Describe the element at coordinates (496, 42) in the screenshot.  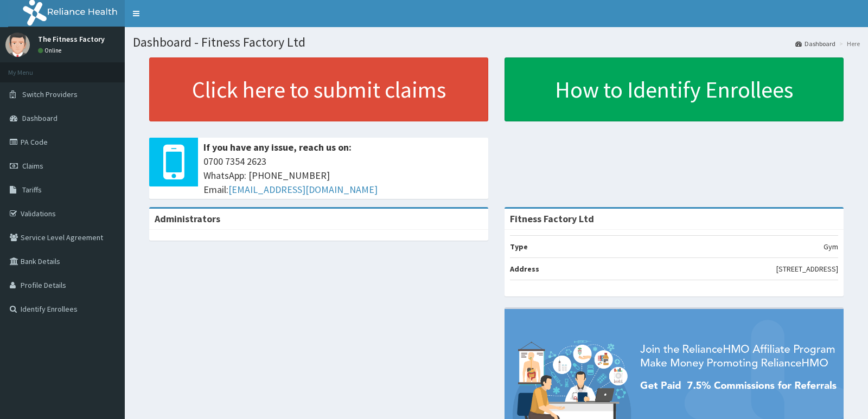
I see `h1: Dashboard - Fitness Factory Ltd` at that location.